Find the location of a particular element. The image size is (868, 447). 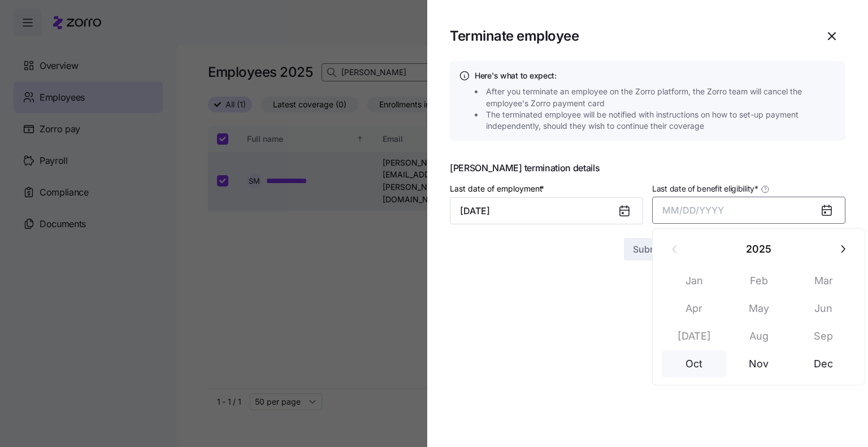

span: Submit is located at coordinates (647, 249).